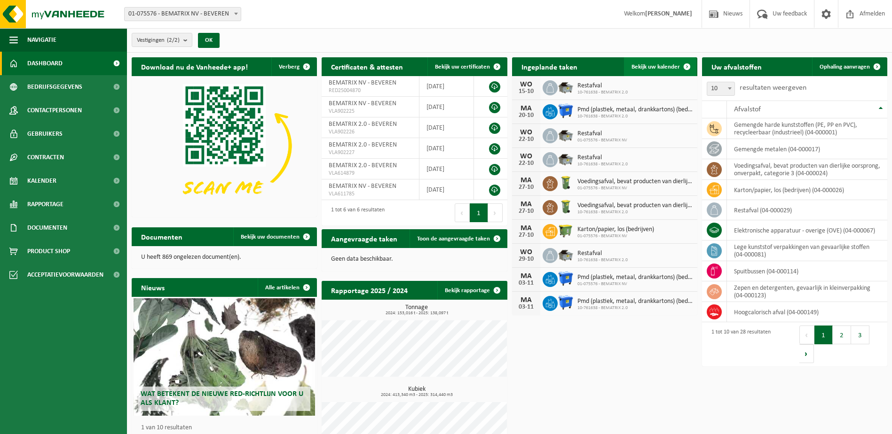 This screenshot has height=434, width=892. Describe the element at coordinates (526, 92) in the screenshot. I see `div: 15-10` at that location.